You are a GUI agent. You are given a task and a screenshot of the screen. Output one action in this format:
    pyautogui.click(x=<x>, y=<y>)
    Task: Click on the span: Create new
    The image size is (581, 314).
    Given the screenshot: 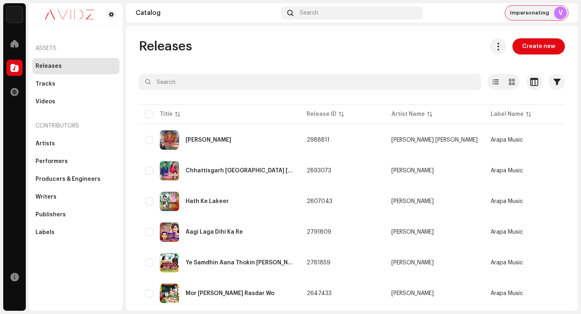 What is the action you would take?
    pyautogui.click(x=539, y=46)
    